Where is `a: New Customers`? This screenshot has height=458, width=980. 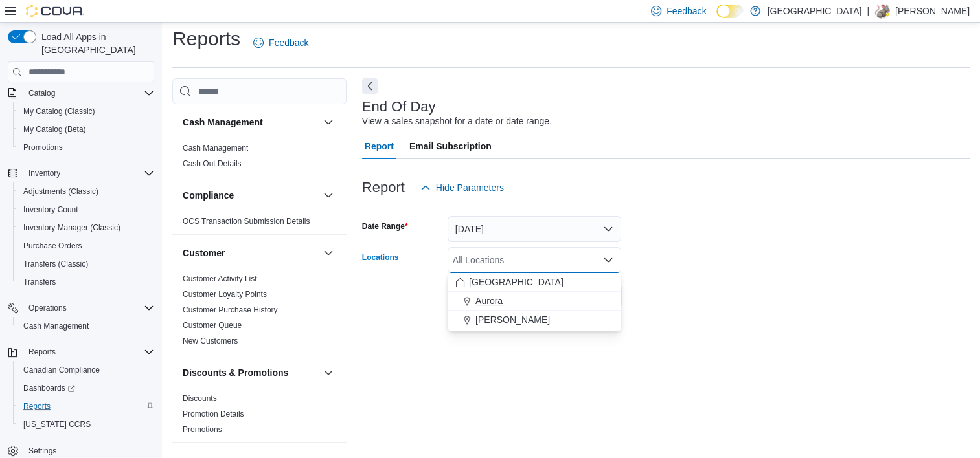
a: New Customers is located at coordinates (209, 341).